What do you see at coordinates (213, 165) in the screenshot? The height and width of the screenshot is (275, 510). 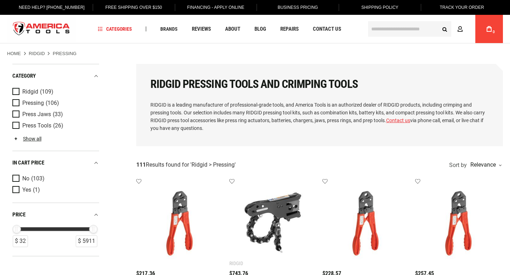 I see `span: Ridgid > Pressing` at bounding box center [213, 165].